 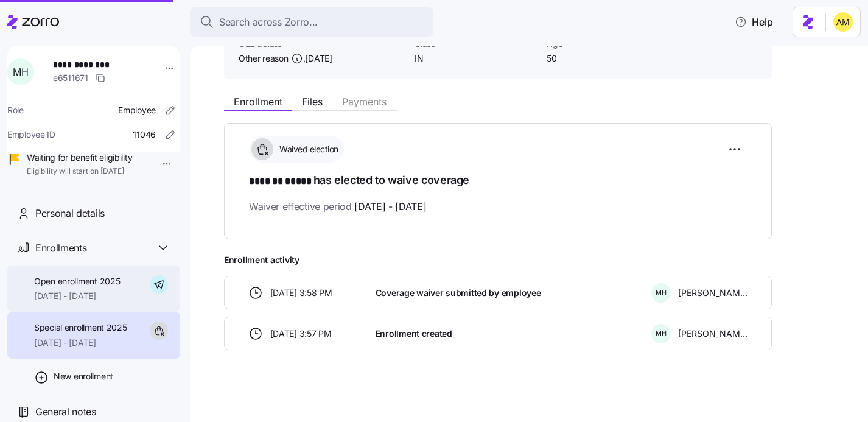 What do you see at coordinates (497, 181) in the screenshot?
I see `h1: has elected to waive coverage` at bounding box center [497, 181].